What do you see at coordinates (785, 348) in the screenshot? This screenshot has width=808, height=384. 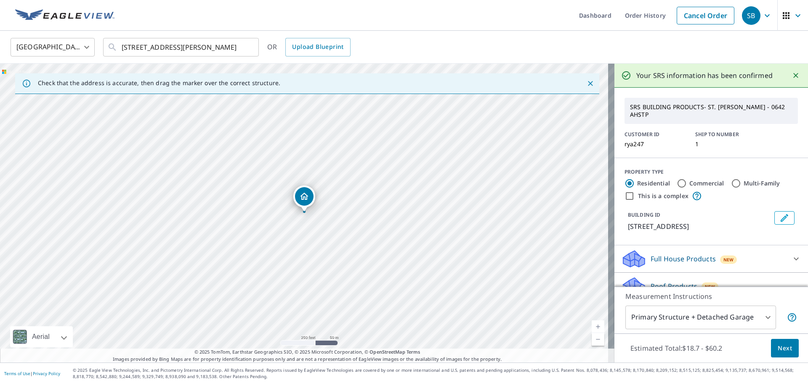 I see `span: Next` at bounding box center [785, 348].